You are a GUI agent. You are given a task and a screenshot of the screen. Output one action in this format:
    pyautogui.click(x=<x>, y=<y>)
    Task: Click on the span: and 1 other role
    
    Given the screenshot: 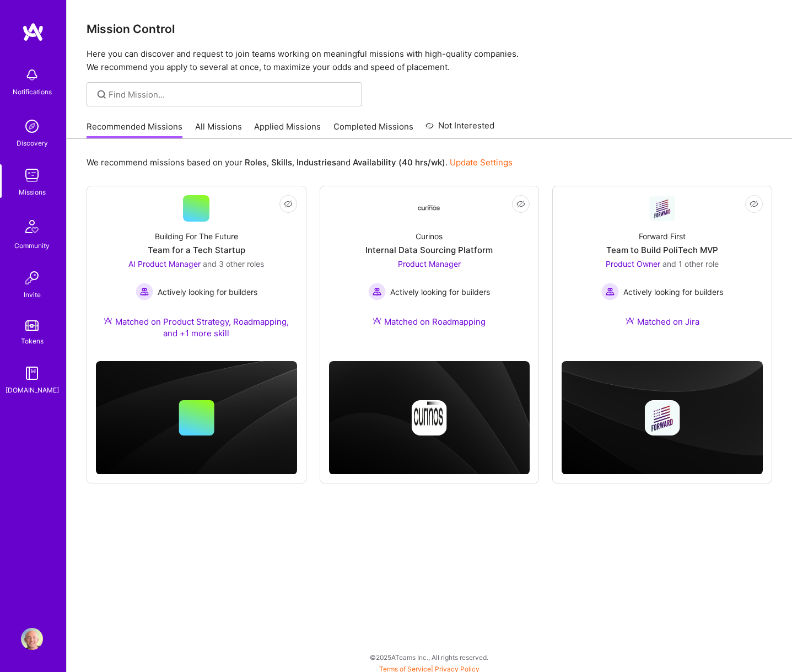 What is the action you would take?
    pyautogui.click(x=691, y=263)
    